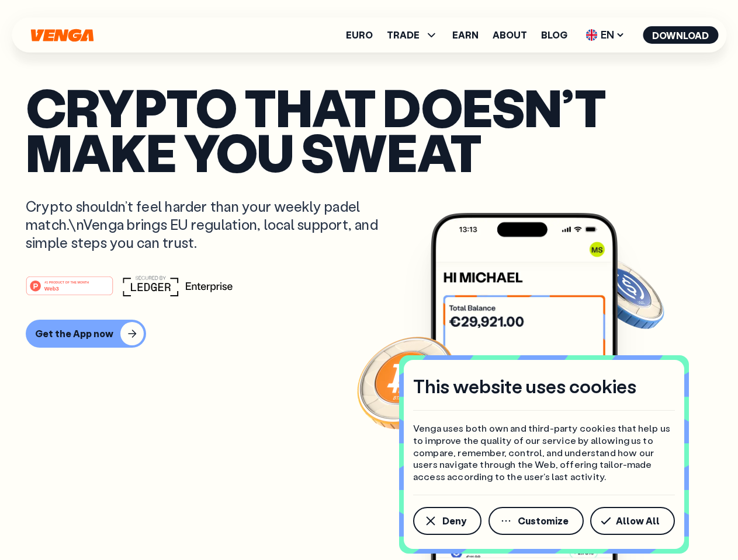 The image size is (738, 560). What do you see at coordinates (554, 35) in the screenshot?
I see `a: Blog` at bounding box center [554, 35].